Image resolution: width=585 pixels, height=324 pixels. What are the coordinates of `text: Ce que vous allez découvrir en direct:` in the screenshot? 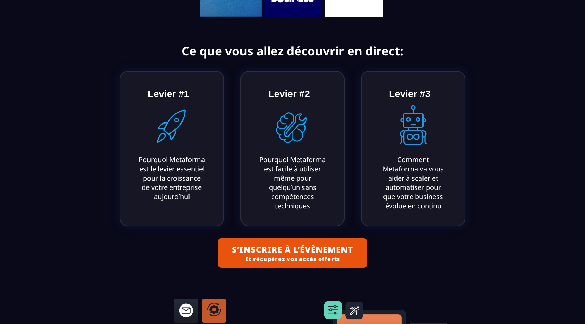 It's located at (293, 52).